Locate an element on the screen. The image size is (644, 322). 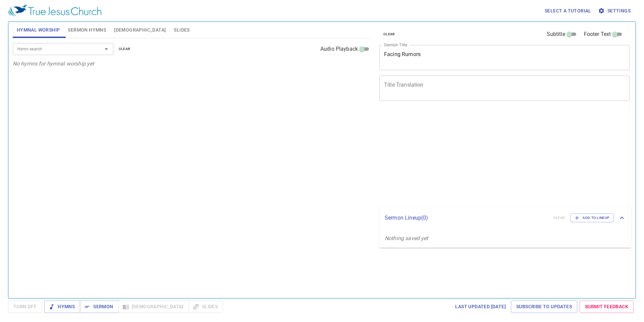
span: Subscribe to Updates is located at coordinates (544, 307).